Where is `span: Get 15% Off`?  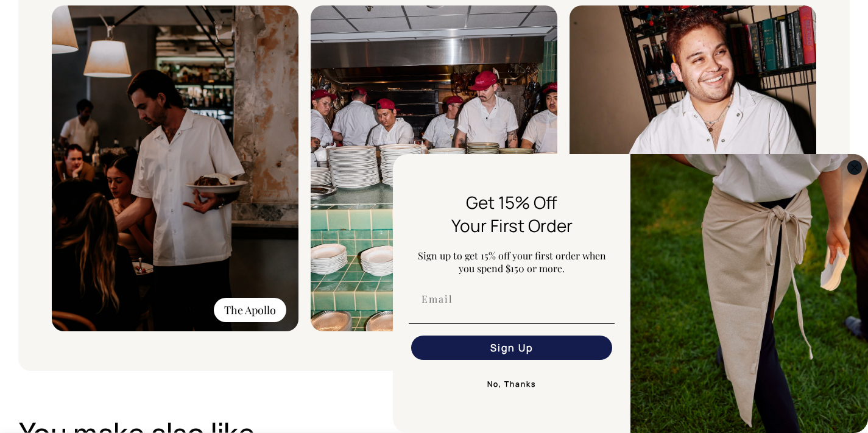 span: Get 15% Off is located at coordinates (512, 202).